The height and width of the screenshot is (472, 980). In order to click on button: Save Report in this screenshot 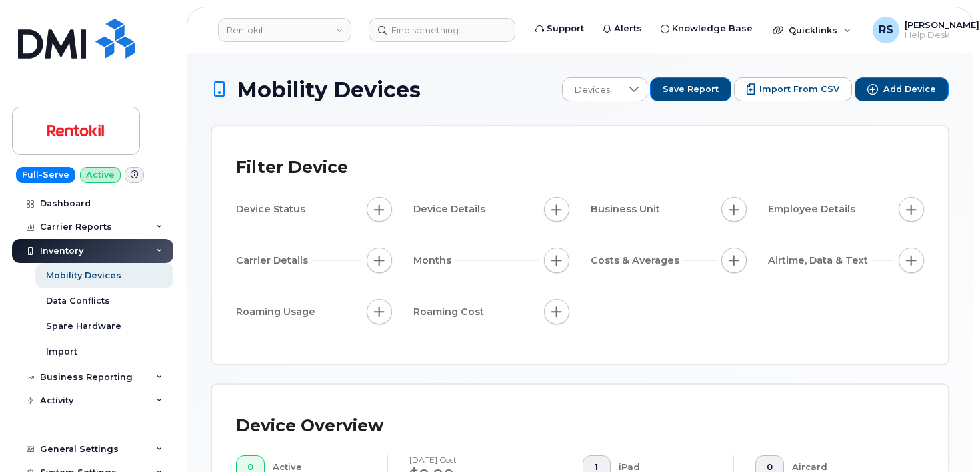, I will do `click(691, 90)`.